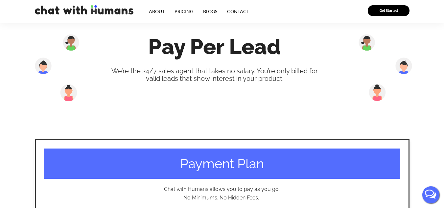 The width and height of the screenshot is (444, 208). What do you see at coordinates (222, 189) in the screenshot?
I see `div: Chat with Humans allows you to pay as you go.` at bounding box center [222, 189].